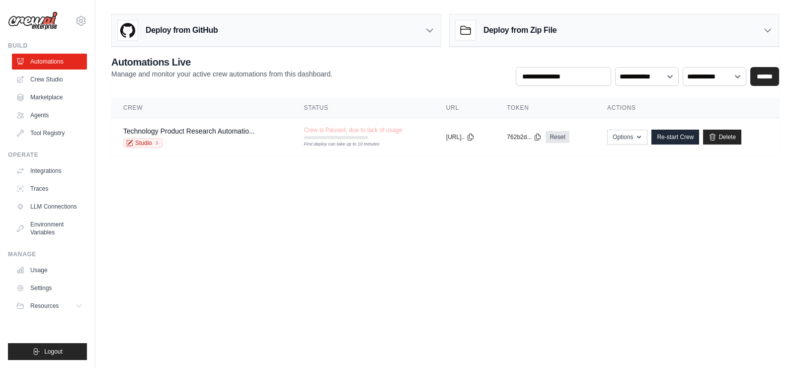 Image resolution: width=795 pixels, height=368 pixels. Describe the element at coordinates (627, 137) in the screenshot. I see `button: Options` at that location.